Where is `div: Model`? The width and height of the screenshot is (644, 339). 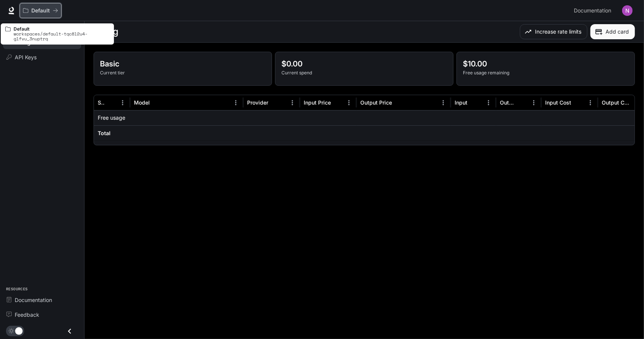 div: Model is located at coordinates (142, 102).